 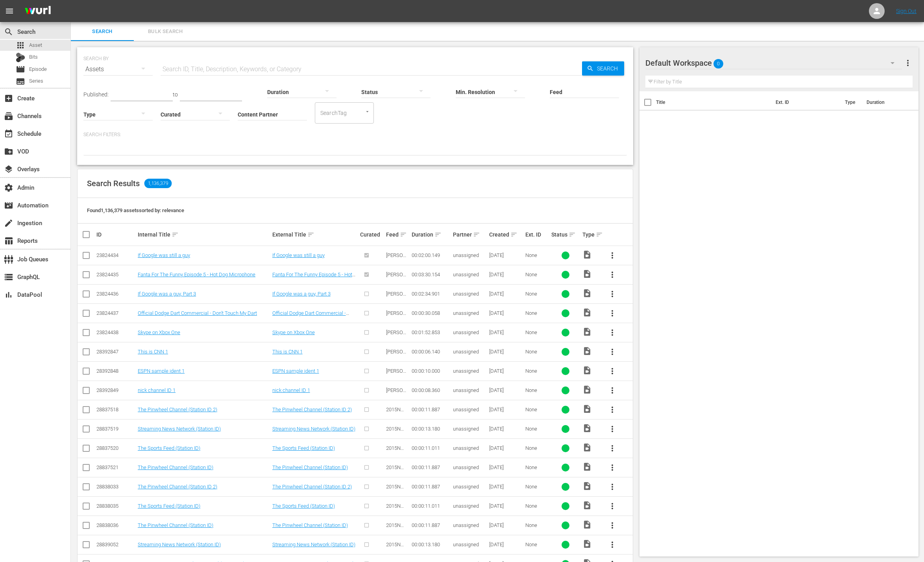 I want to click on div: 23824435, so click(x=116, y=274).